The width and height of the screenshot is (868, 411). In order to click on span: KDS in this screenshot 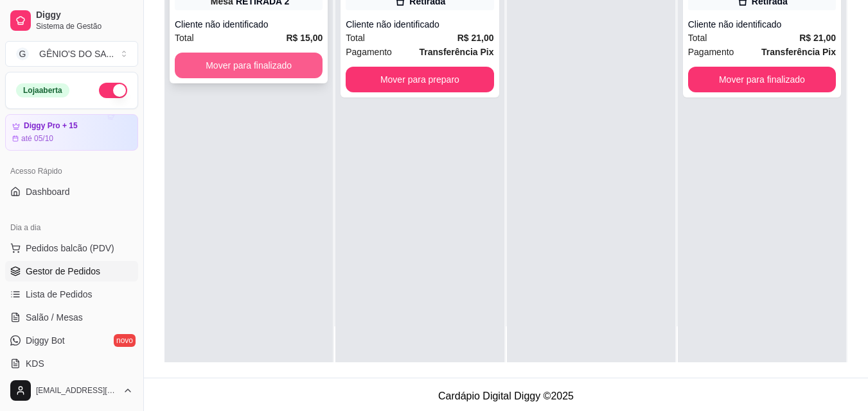, I will do `click(35, 364)`.